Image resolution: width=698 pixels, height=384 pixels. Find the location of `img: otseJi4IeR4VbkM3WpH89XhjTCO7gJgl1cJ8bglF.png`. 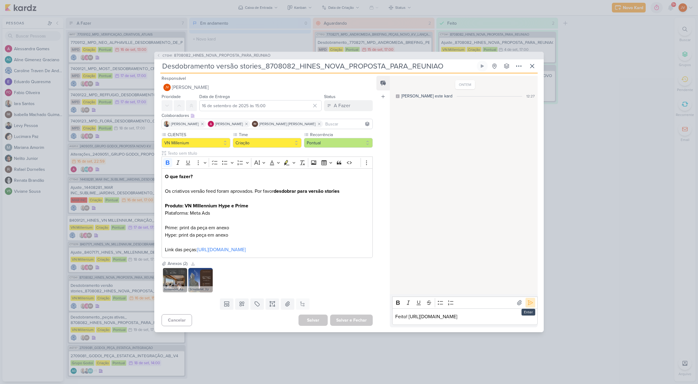

img: otseJi4IeR4VbkM3WpH89XhjTCO7gJgl1cJ8bglF.png is located at coordinates (175, 280).